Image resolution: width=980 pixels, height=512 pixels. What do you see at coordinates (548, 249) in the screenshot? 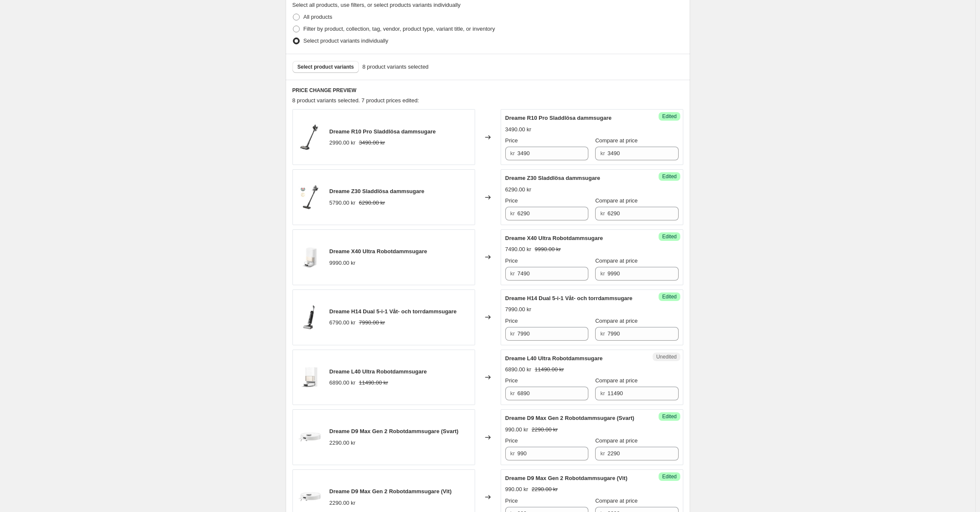
I see `strike: 9990.00 kr` at bounding box center [548, 249].